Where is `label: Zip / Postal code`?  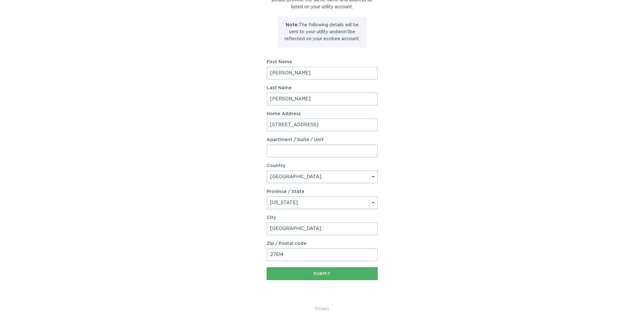
label: Zip / Postal code is located at coordinates (322, 243).